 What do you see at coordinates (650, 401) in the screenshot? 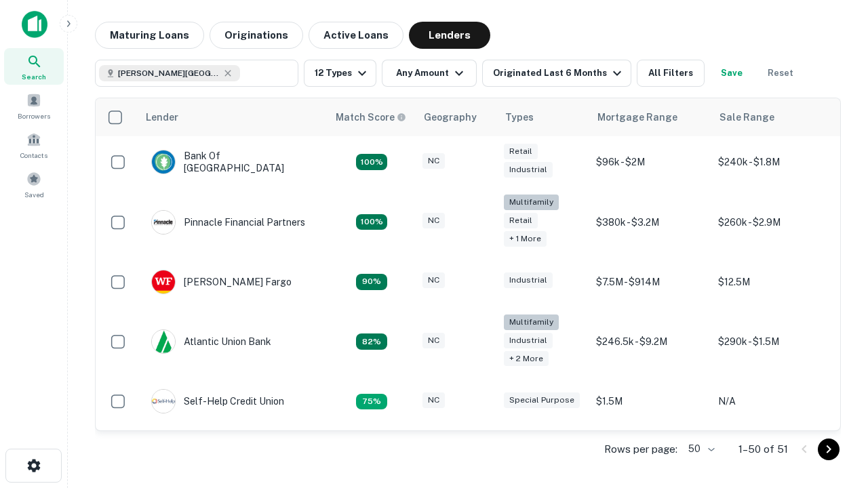
I see `td: $1.5M` at bounding box center [650, 401].